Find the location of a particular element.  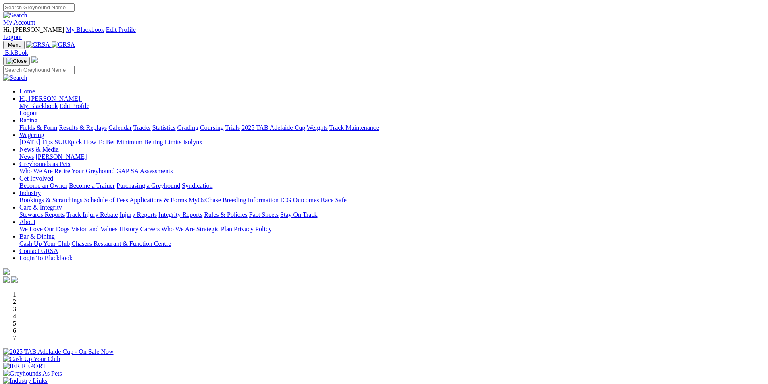

a: Get Involved is located at coordinates (36, 178).